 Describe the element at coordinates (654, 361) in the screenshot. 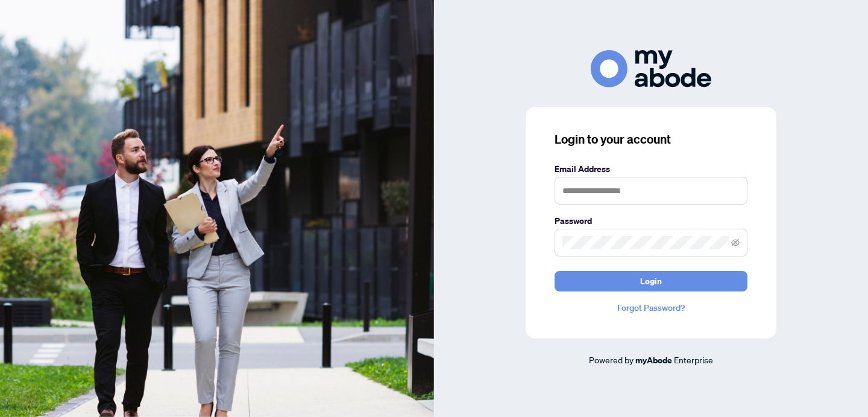

I see `a: myAbode` at that location.